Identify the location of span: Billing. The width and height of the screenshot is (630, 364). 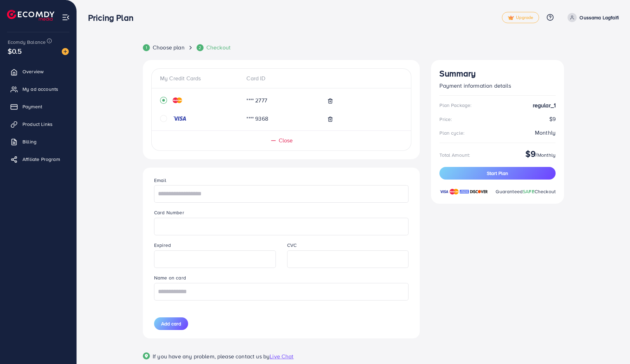
(30, 142).